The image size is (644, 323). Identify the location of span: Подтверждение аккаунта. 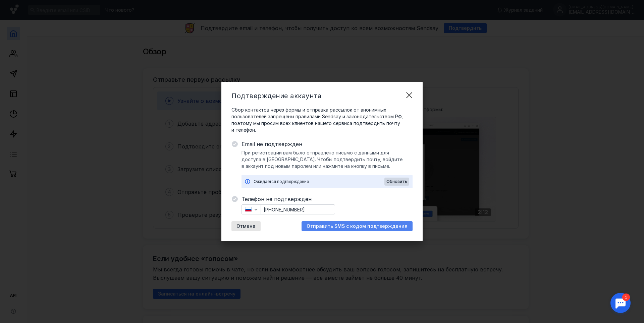
(277, 96).